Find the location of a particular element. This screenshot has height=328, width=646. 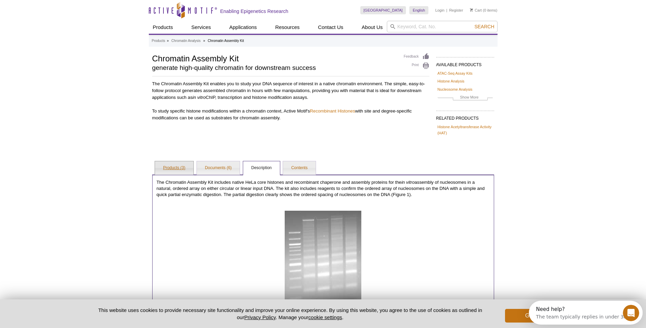

p: To study specific histone modifications within a chromatin context, Active Motif's with site and ... is located at coordinates (291, 114).